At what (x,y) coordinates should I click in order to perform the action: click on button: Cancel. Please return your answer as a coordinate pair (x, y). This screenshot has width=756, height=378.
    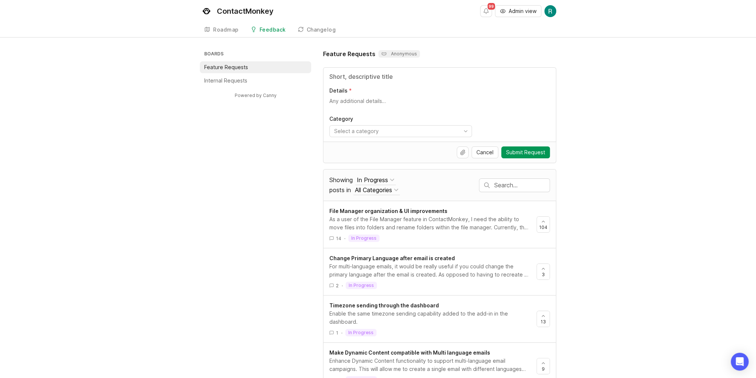
    Looking at the image, I should click on (485, 152).